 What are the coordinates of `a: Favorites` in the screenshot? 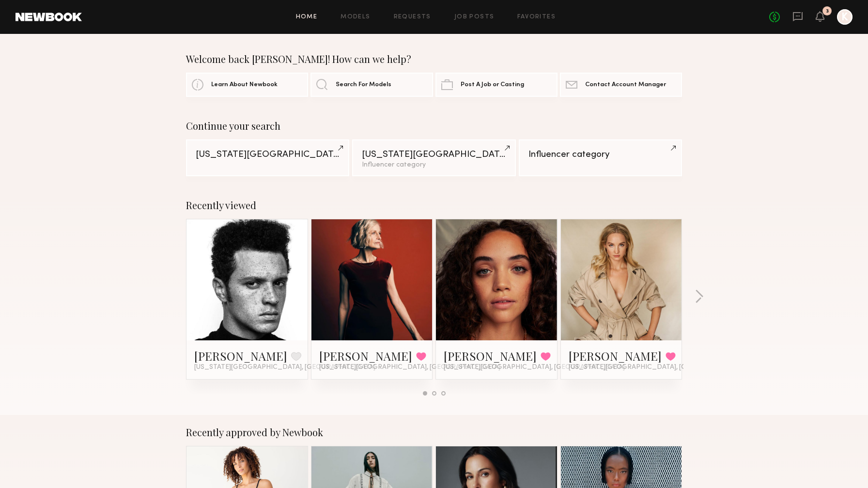 It's located at (537, 17).